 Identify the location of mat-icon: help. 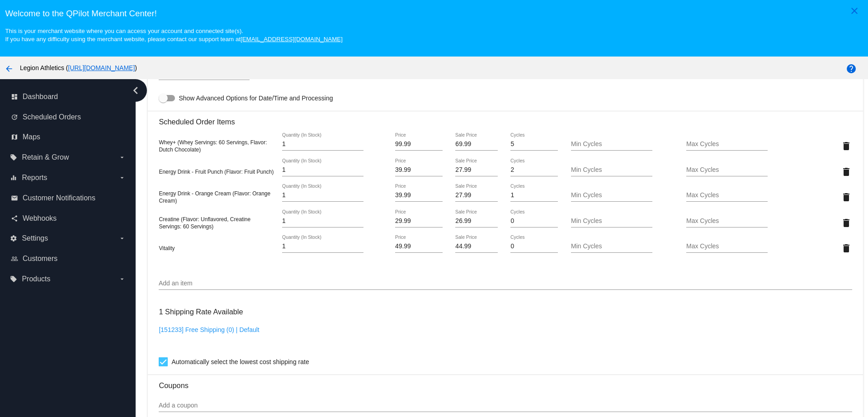
(851, 69).